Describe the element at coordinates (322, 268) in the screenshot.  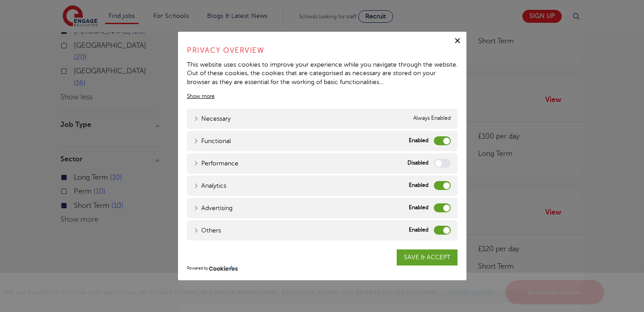
I see `div: Powered by` at that location.